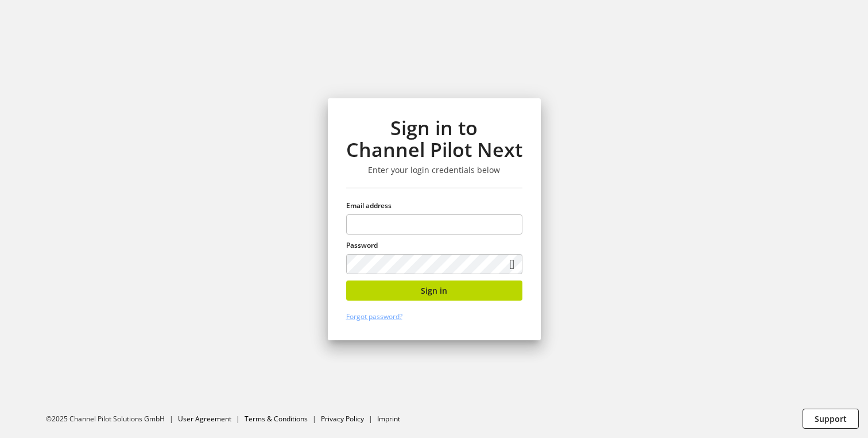 The width and height of the screenshot is (868, 438). What do you see at coordinates (434, 138) in the screenshot?
I see `h1: Sign in to Channel Pilot Next` at bounding box center [434, 138].